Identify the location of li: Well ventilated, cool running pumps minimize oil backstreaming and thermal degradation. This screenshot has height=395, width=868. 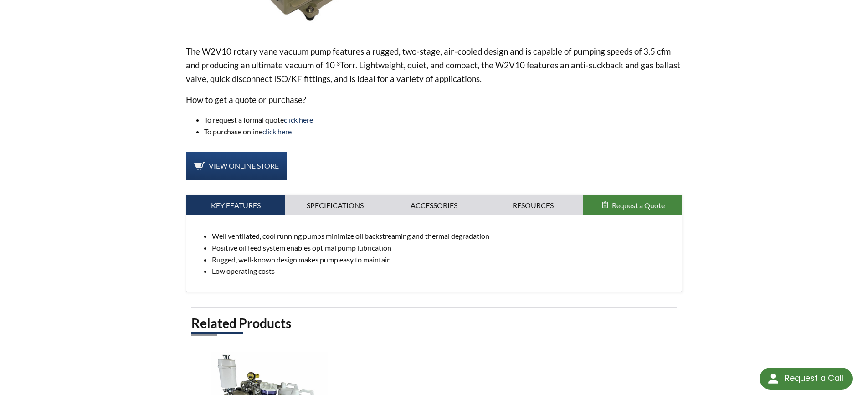
(443, 236).